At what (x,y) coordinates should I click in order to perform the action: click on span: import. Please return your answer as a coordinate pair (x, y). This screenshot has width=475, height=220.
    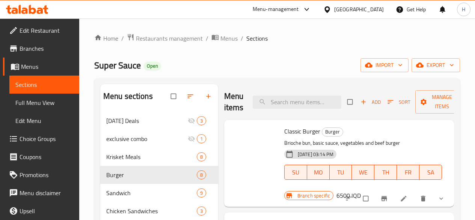
    Looking at the image, I should click on (384, 65).